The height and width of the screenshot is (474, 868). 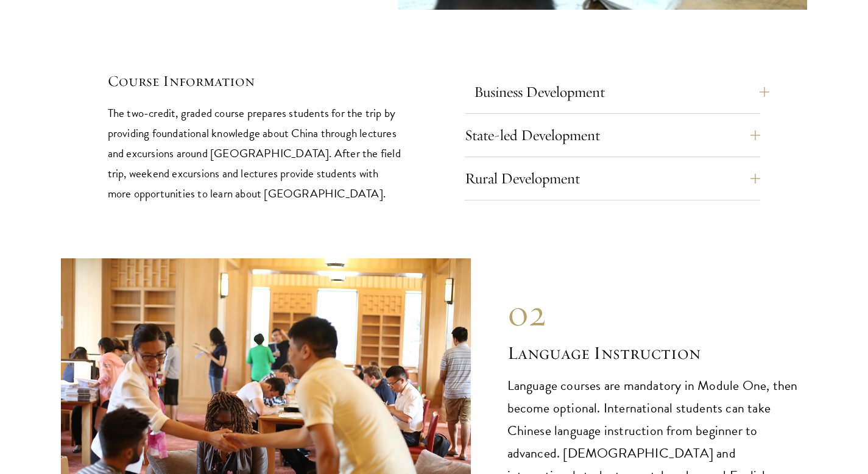 I want to click on button: Business Development, so click(x=622, y=92).